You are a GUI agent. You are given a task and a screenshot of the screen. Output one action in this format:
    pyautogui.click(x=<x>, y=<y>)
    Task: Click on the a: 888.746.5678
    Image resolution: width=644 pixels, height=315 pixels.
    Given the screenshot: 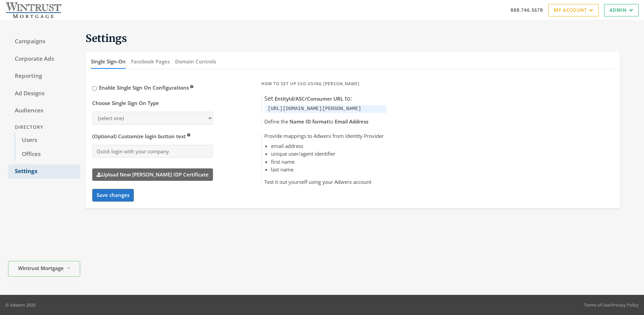 What is the action you would take?
    pyautogui.click(x=527, y=10)
    